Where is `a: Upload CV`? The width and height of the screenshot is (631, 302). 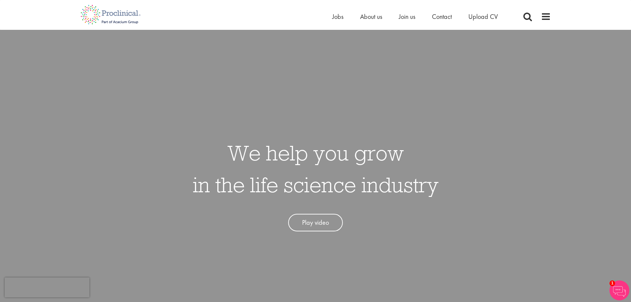
a: Upload CV is located at coordinates (483, 17).